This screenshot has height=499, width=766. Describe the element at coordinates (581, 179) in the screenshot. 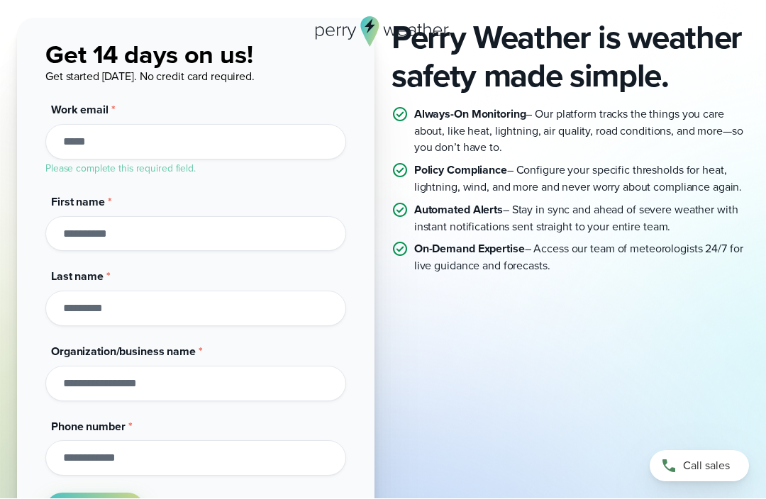

I see `p: – Configure your specific thresholds for heat, lightning, wind, and more and never worry about co...` at that location.